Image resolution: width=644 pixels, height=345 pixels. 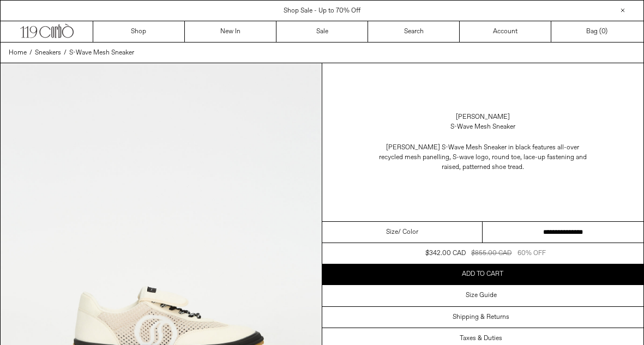 What do you see at coordinates (17, 53) in the screenshot?
I see `a: Home` at bounding box center [17, 53].